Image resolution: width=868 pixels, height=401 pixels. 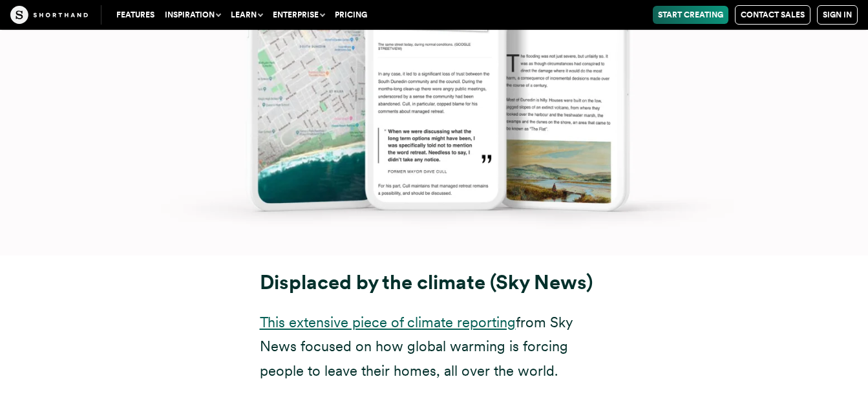 What do you see at coordinates (350, 15) in the screenshot?
I see `a: Pricing` at bounding box center [350, 15].